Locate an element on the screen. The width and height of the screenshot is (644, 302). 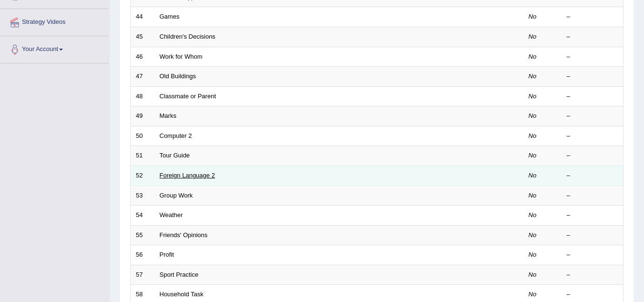
td: 49 is located at coordinates (142, 117).